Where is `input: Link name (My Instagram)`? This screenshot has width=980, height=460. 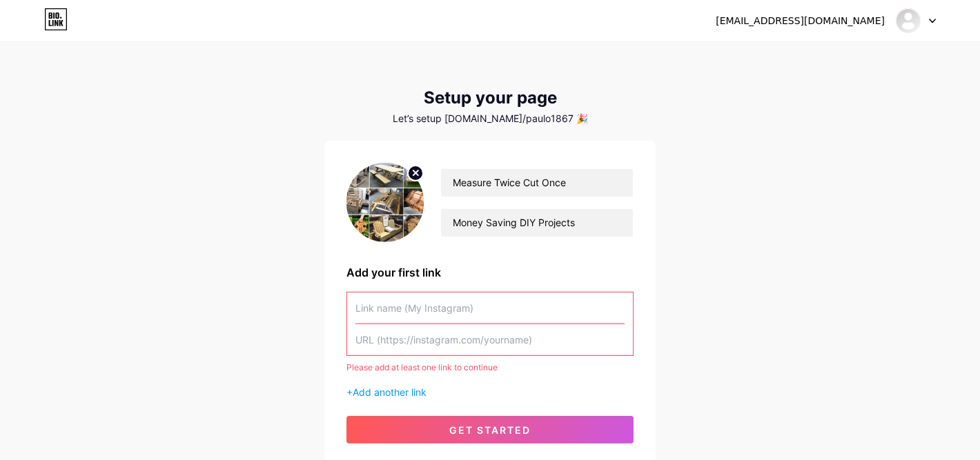
input: Link name (My Instagram) is located at coordinates (490, 308).